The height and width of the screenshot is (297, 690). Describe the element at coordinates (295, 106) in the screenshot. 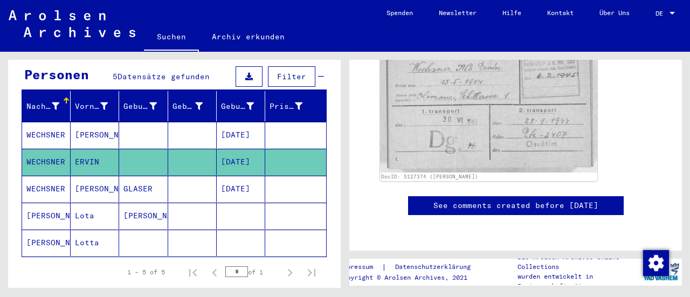

I see `mat-header-cell: Prisoner #` at that location.